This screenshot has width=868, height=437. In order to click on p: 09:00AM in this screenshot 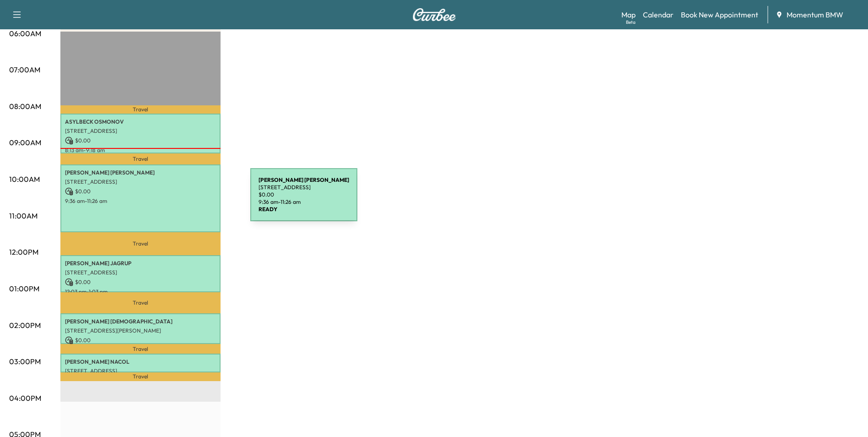, I will do `click(26, 143)`.